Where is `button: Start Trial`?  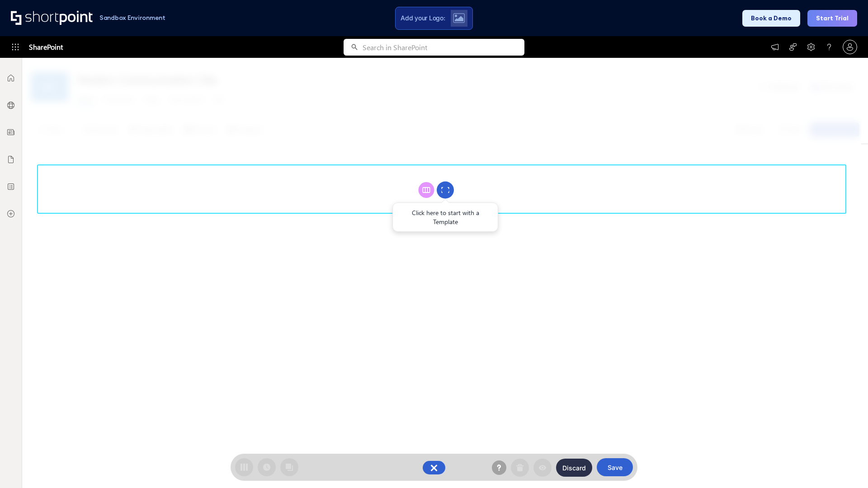
button: Start Trial is located at coordinates (832, 18).